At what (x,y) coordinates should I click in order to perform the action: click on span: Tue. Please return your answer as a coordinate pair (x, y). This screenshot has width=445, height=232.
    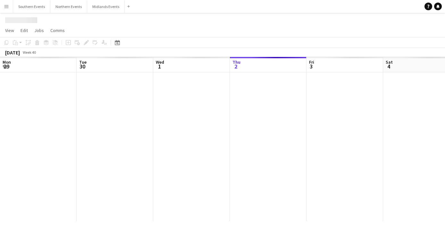
    Looking at the image, I should click on (83, 62).